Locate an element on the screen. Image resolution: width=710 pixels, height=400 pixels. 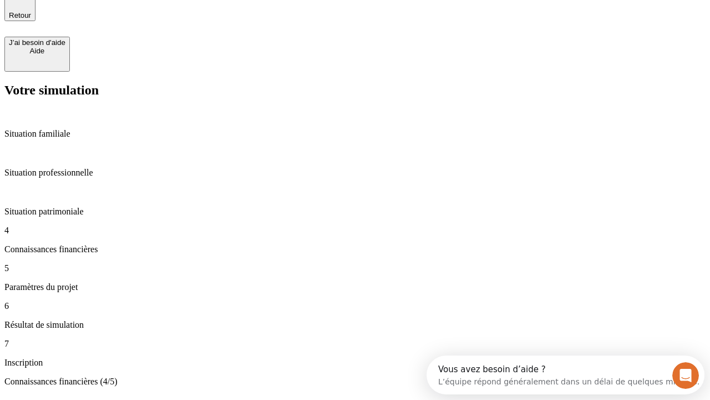
button: J’ai besoin d'aideAide is located at coordinates (37, 54).